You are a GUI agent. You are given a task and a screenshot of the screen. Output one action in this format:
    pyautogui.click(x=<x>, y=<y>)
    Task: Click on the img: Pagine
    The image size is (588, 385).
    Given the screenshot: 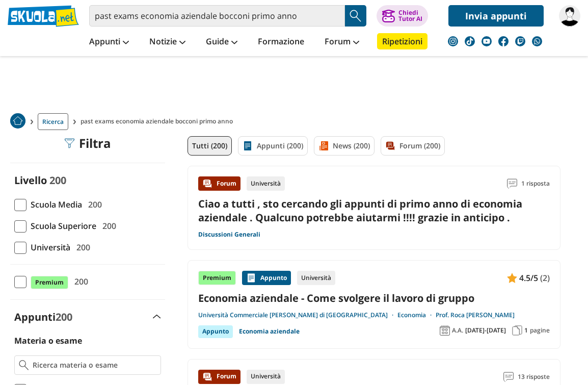 What is the action you would take?
    pyautogui.click(x=518, y=331)
    